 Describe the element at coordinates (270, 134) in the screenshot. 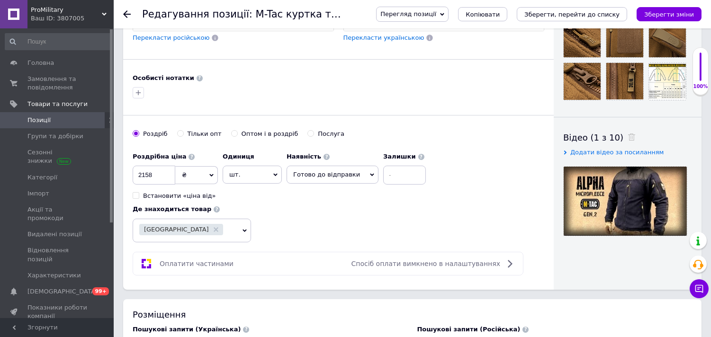

I see `div: Оптом і в роздріб` at that location.